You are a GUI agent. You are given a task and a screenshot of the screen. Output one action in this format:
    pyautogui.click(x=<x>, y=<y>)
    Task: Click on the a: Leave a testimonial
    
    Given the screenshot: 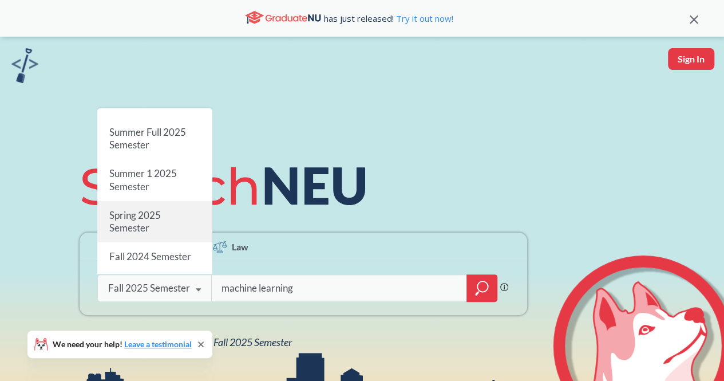 What is the action you would take?
    pyautogui.click(x=158, y=343)
    